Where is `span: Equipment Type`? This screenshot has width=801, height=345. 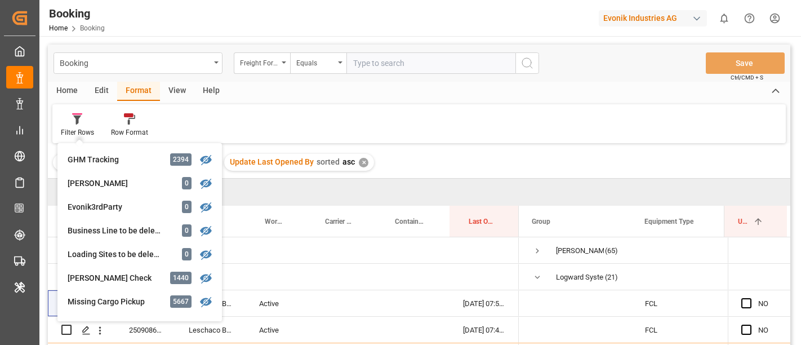
span: Equipment Type is located at coordinates (669, 221).